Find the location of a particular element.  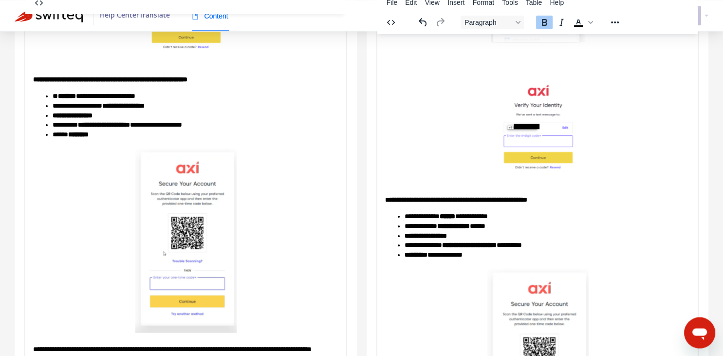

img: Swifteq is located at coordinates (49, 16).